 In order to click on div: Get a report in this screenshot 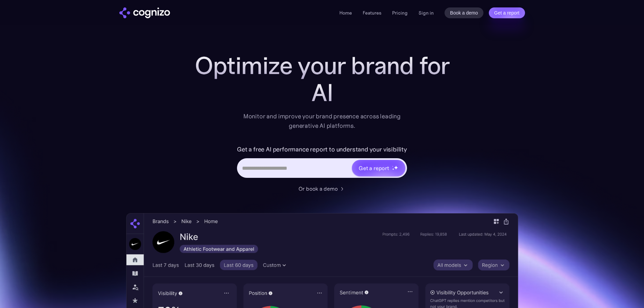, I will do `click(374, 168)`.